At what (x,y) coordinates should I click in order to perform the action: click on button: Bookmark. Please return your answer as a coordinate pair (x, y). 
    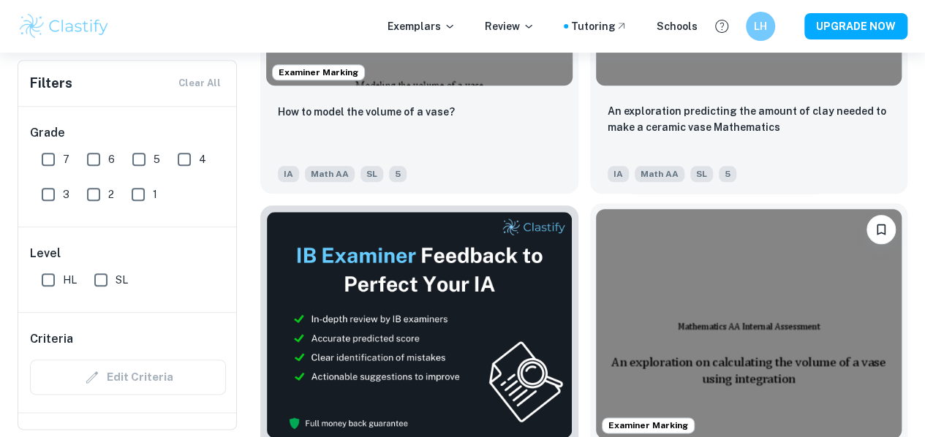
    Looking at the image, I should click on (882, 230).